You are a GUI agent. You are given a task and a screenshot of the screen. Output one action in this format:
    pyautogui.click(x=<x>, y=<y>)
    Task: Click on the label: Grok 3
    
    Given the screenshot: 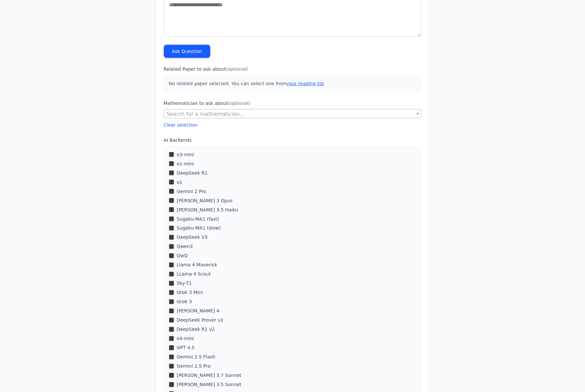 What is the action you would take?
    pyautogui.click(x=184, y=302)
    